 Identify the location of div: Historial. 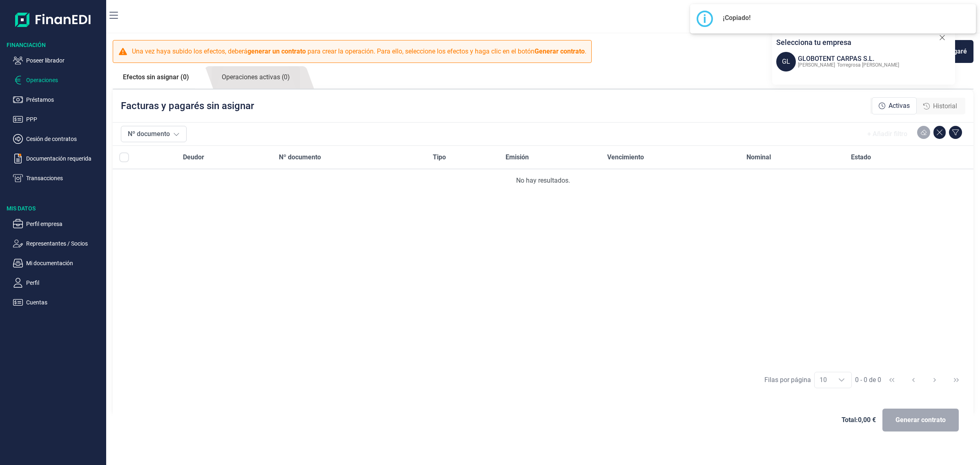
(940, 106).